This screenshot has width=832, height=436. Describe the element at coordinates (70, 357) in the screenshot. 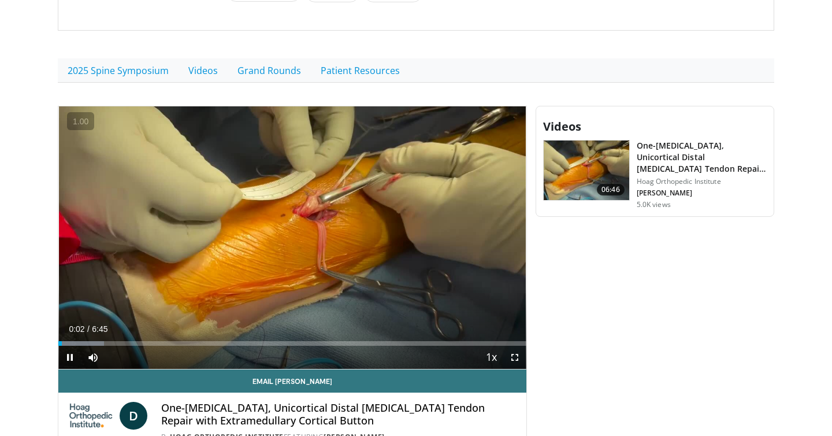

I see `button: Pause` at that location.